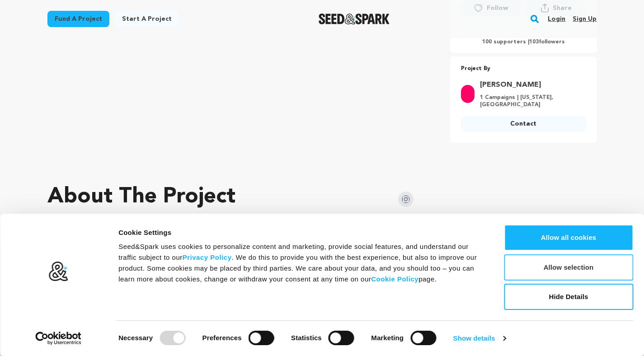 The image size is (644, 356). What do you see at coordinates (479, 338) in the screenshot?
I see `a: Show details` at bounding box center [479, 338].